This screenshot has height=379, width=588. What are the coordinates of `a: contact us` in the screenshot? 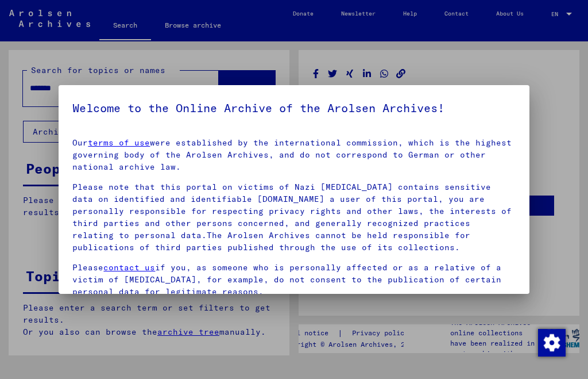 It's located at (129, 267).